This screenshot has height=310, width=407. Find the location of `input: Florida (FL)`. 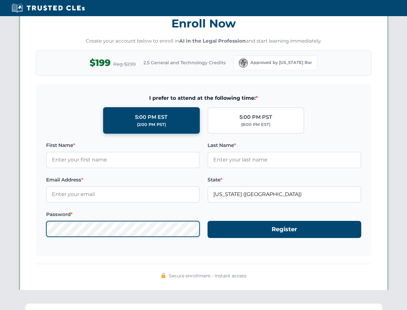

input: Florida (FL) is located at coordinates (284, 194).